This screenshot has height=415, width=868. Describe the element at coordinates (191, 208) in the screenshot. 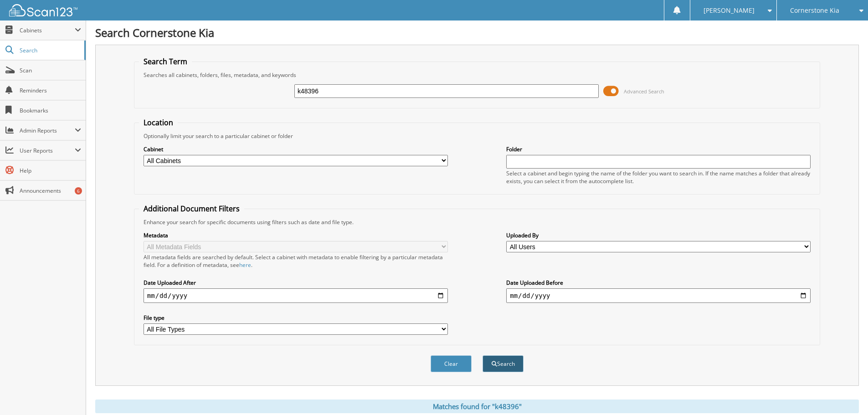

I see `legend: Additional Document Filters` at that location.